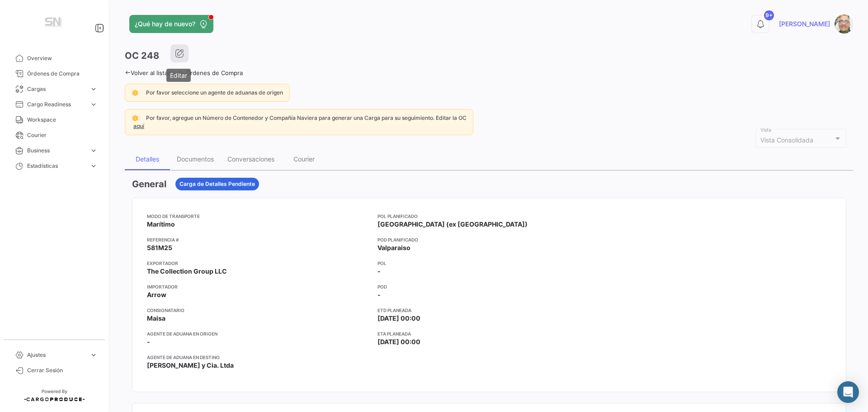 Image resolution: width=868 pixels, height=412 pixels. What do you see at coordinates (62, 370) in the screenshot?
I see `span: Cerrar Sesión` at bounding box center [62, 370].